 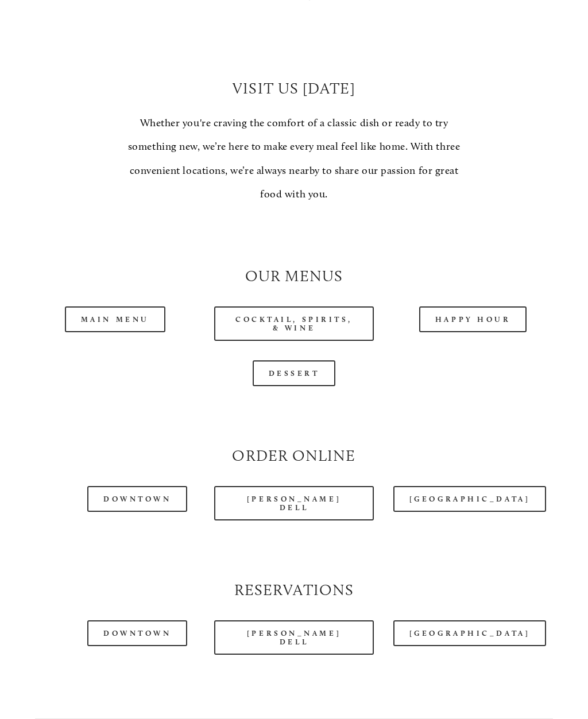 What do you see at coordinates (294, 323) in the screenshot?
I see `a: Cocktail, Spirits, & Wine` at bounding box center [294, 323].